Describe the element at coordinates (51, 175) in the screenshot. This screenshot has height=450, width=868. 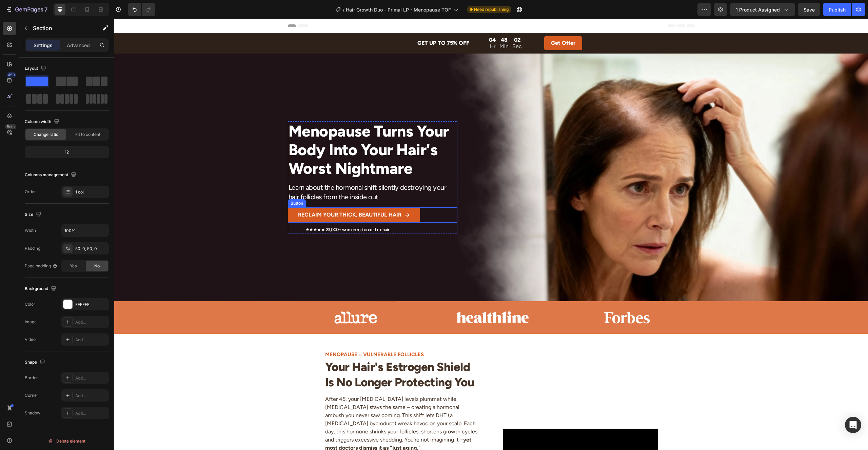
I see `div: Columns management` at that location.